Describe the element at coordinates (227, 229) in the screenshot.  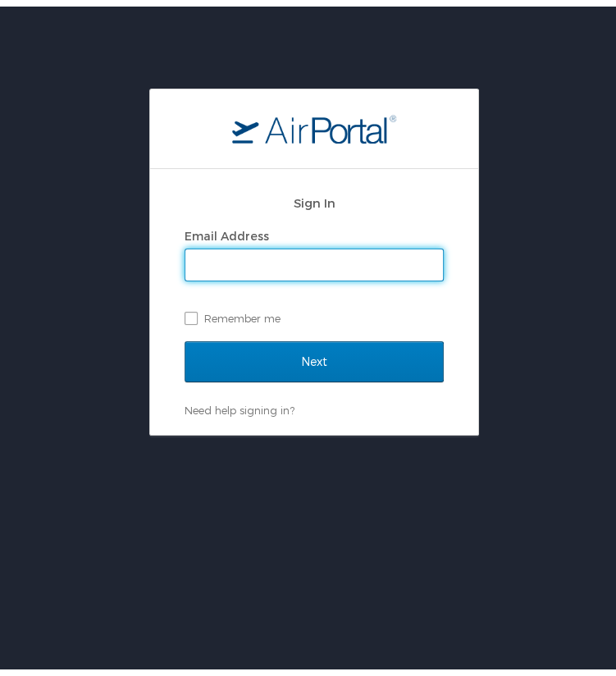
I see `label: Email Address` at that location.